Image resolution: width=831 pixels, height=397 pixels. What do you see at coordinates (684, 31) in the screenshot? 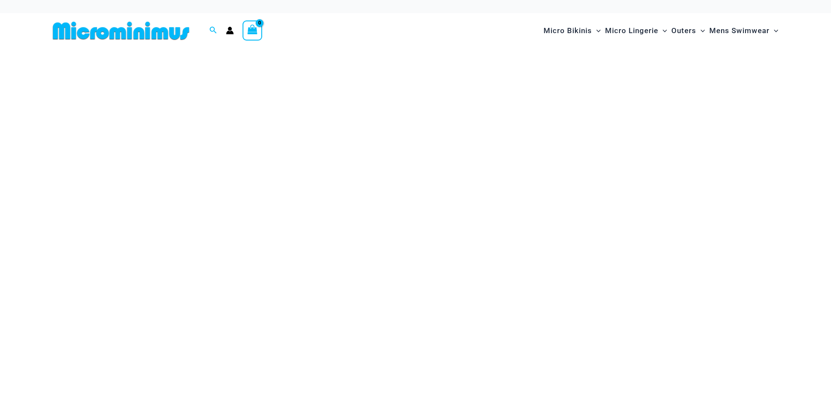
I see `span: Outers` at bounding box center [684, 31].